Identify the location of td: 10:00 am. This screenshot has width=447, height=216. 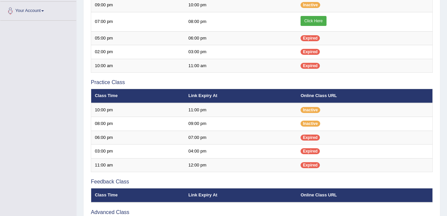
(138, 66).